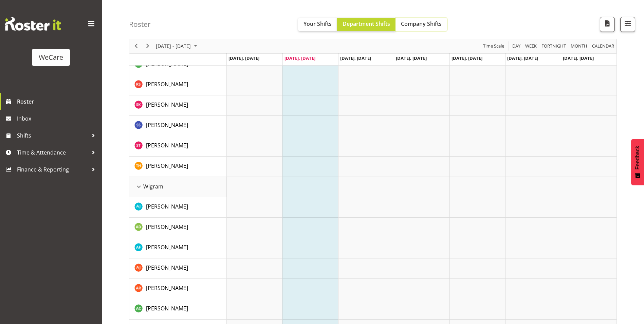  I want to click on button: Month, so click(603, 46).